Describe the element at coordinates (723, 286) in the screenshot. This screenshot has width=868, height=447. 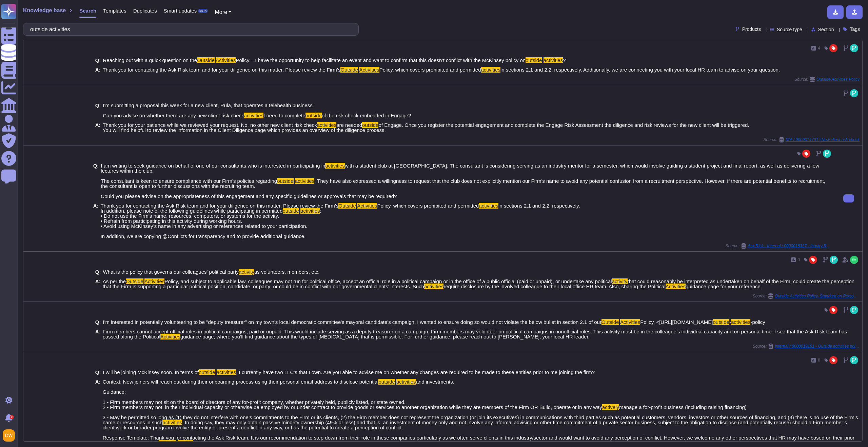
I see `span: guidance page for your reference.` at that location.